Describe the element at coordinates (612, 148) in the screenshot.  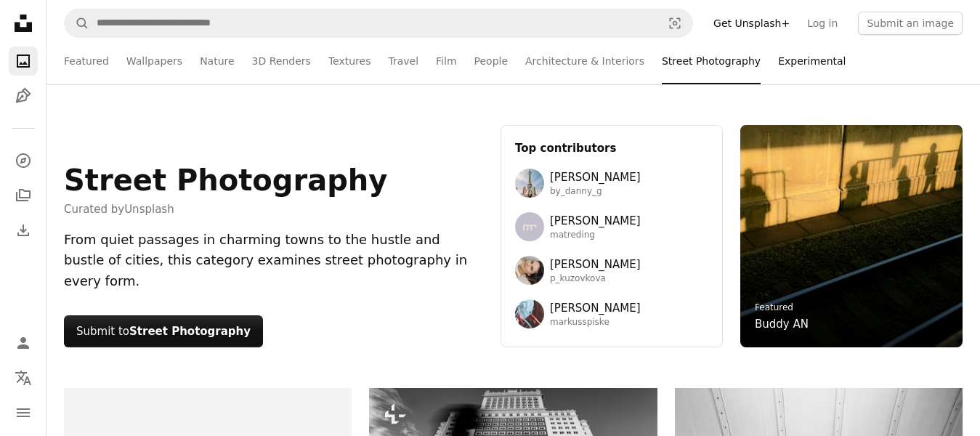
I see `h3: Top contributors` at that location.